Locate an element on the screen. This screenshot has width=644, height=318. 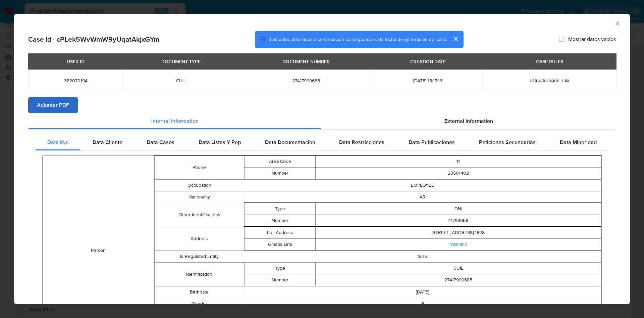
td: Birthdate is located at coordinates (199, 292).